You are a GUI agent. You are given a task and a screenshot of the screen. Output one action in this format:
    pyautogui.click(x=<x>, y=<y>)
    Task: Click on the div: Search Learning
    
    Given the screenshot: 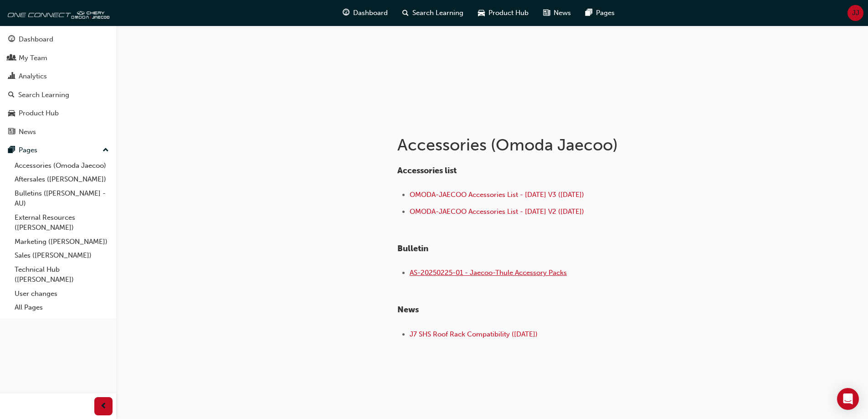 What is the action you would take?
    pyautogui.click(x=44, y=95)
    